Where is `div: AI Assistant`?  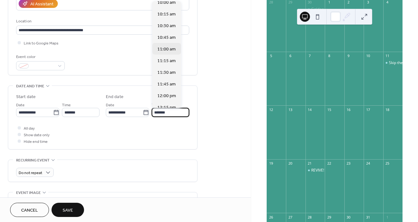
div: AI Assistant is located at coordinates (42, 4).